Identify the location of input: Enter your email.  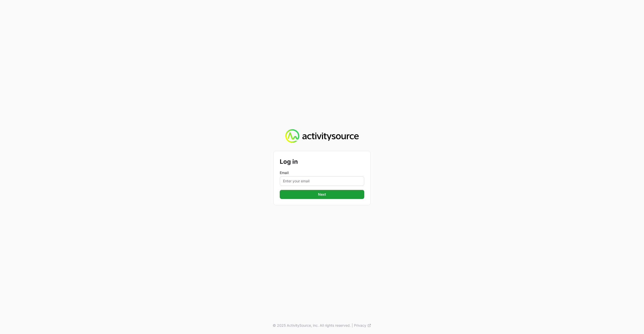
(322, 181).